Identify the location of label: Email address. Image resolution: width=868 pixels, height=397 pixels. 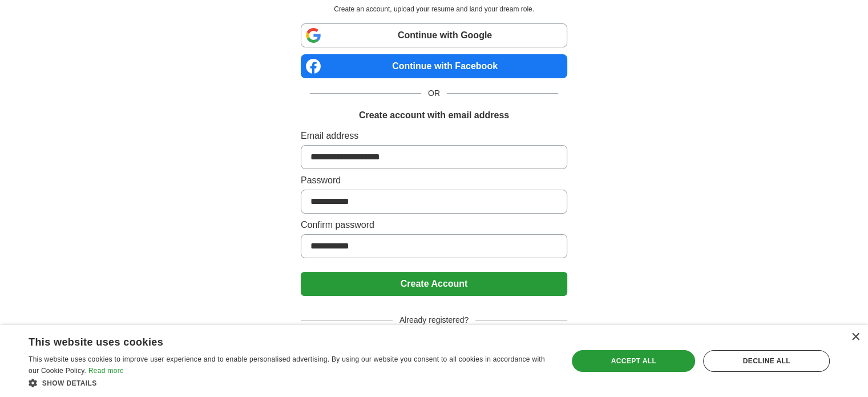
(434, 136).